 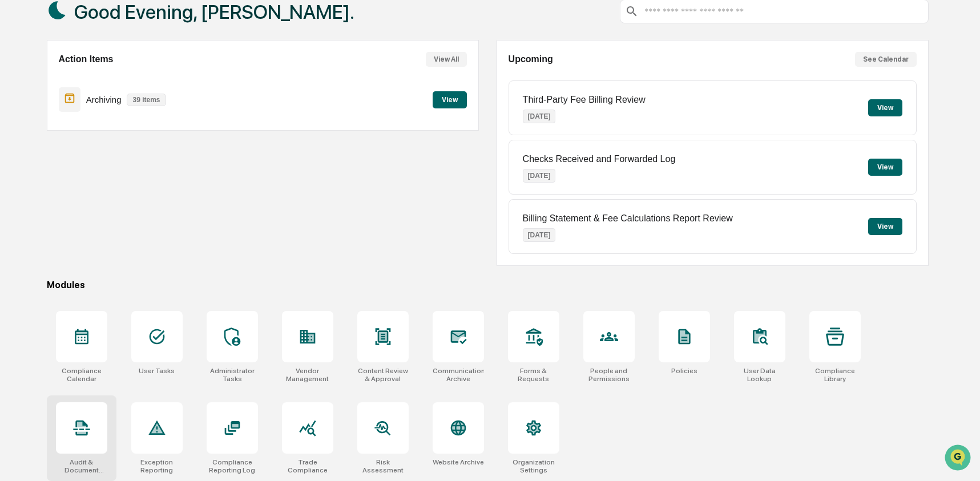 What do you see at coordinates (201, 98) in the screenshot?
I see `button: Start new chat` at bounding box center [201, 98].